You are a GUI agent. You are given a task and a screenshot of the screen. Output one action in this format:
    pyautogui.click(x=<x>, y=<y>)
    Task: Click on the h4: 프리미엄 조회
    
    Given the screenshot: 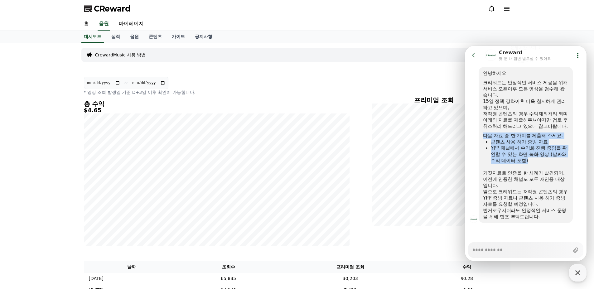 What is the action you would take?
    pyautogui.click(x=434, y=100)
    